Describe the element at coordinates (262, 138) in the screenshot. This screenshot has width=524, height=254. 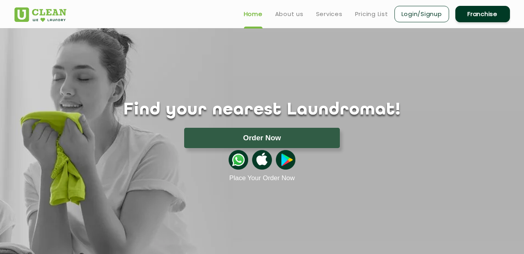
I see `button: Order Now` at that location.